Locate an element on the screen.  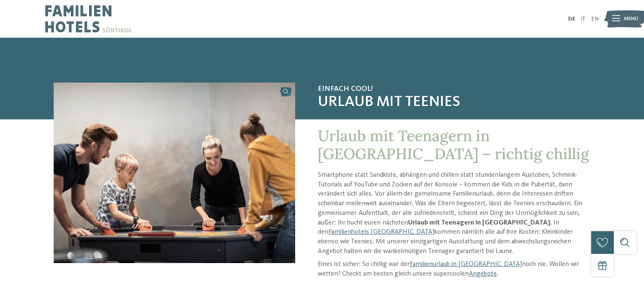
a: Urlaub mit Teenagern in Südtirol geplant? is located at coordinates (174, 172).